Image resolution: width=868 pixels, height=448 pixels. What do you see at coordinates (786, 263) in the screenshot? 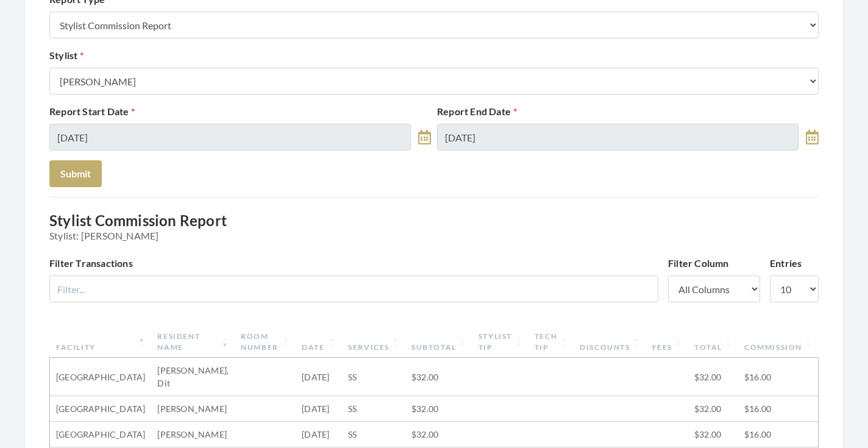
I see `label: Entries` at bounding box center [786, 263].